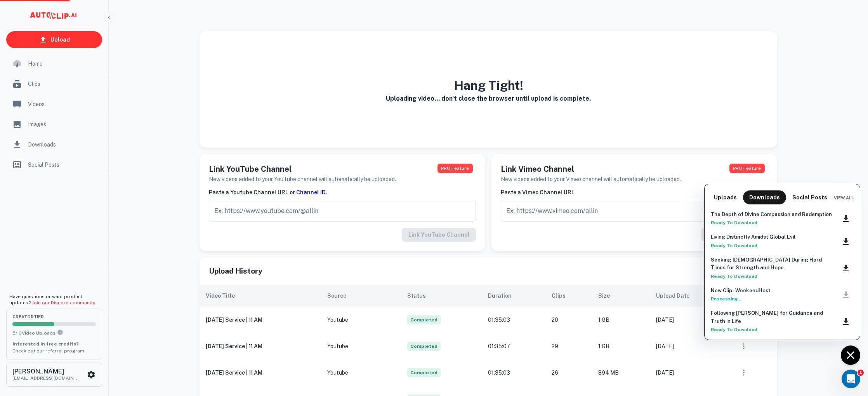 The height and width of the screenshot is (396, 868). I want to click on a: The Depth of Divine Compassion and Redemption, so click(772, 215).